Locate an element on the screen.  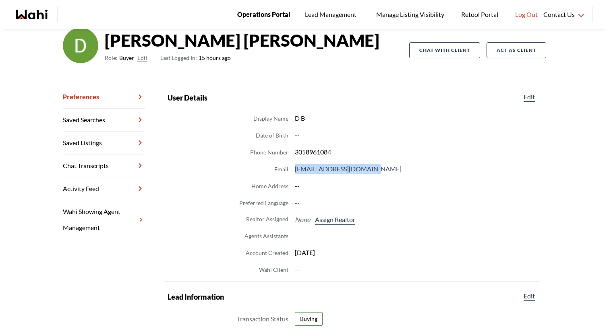
a: Chat Transcripts is located at coordinates (104, 166).